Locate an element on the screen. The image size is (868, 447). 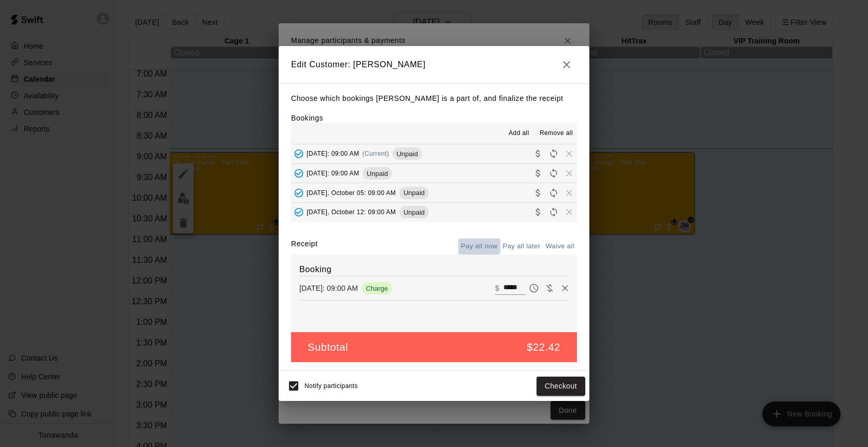
span: Pay later is located at coordinates (534, 287).